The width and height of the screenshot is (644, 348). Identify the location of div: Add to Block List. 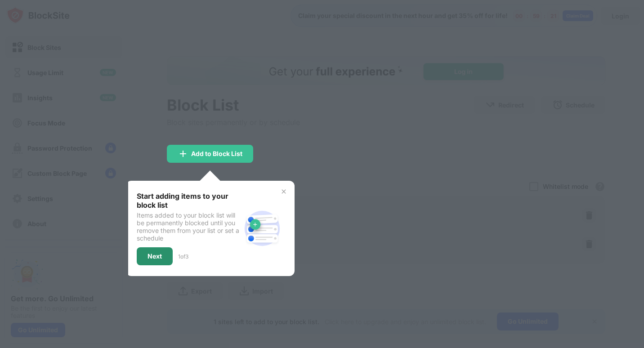
(217, 154).